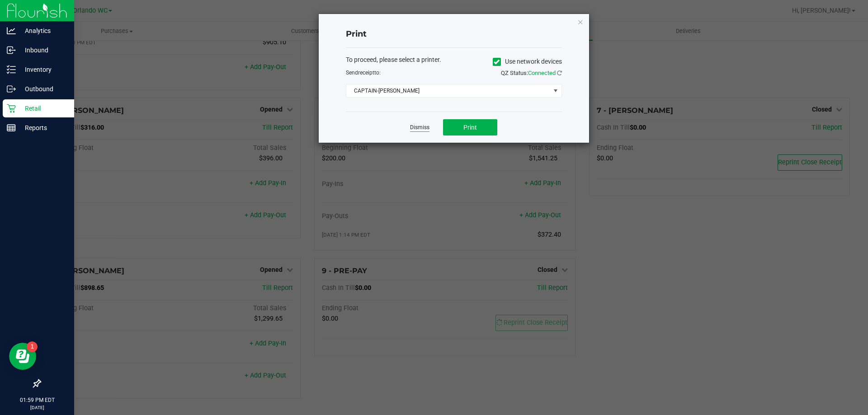 The image size is (868, 415). I want to click on span: Connected, so click(542, 73).